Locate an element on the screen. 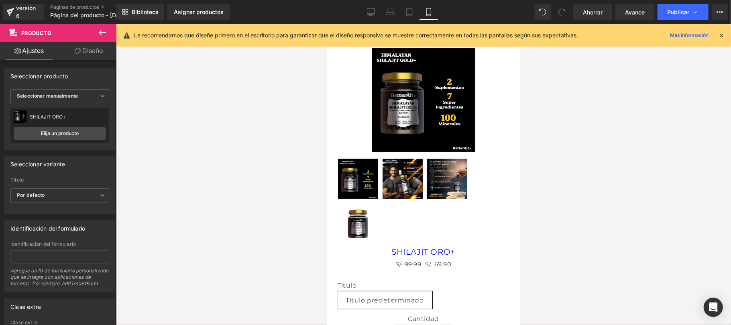 This screenshot has width=731, height=325. a: Avance is located at coordinates (634, 12).